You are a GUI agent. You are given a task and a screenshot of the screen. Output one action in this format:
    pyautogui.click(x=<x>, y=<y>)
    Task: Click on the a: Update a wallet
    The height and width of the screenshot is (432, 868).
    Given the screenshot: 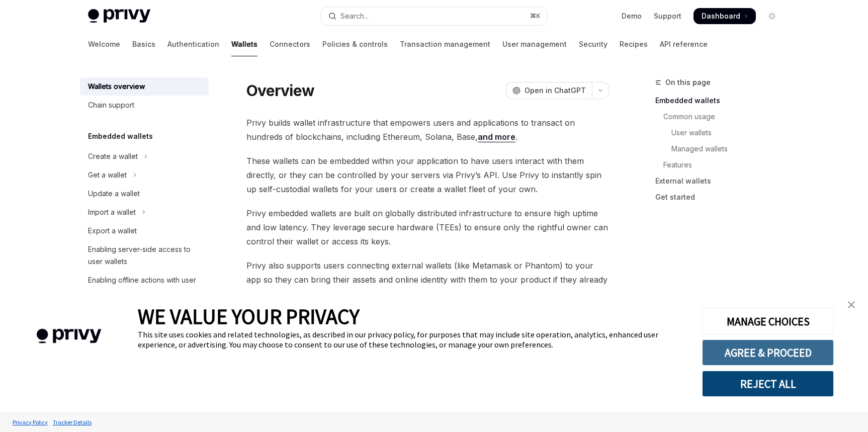 What is the action you would take?
    pyautogui.click(x=144, y=194)
    